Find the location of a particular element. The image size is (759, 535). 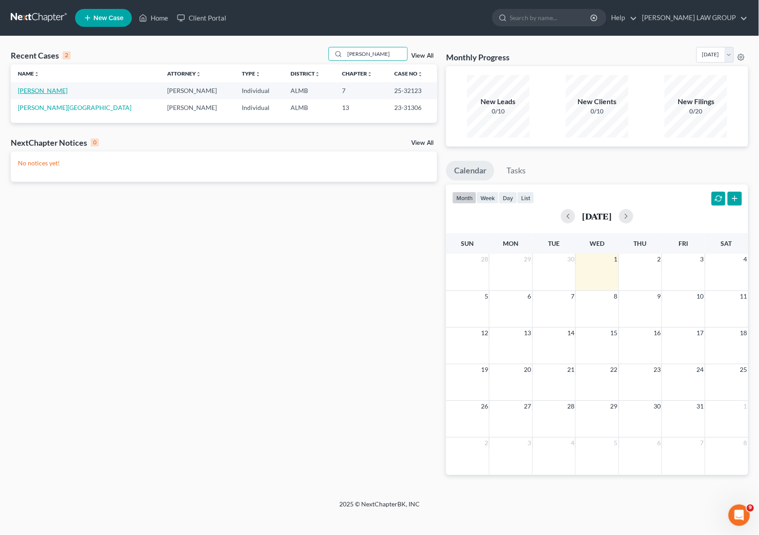

div: 0 is located at coordinates (95, 143).